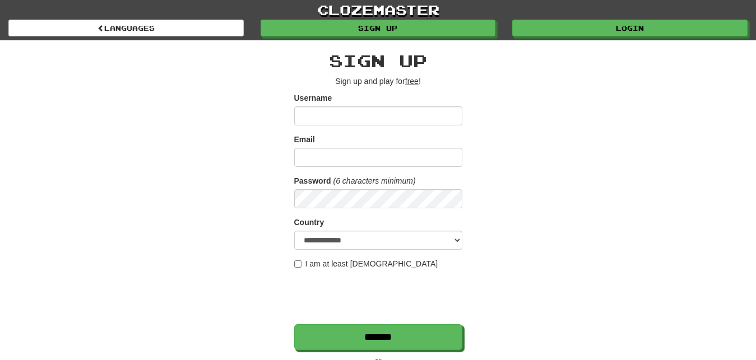  I want to click on u: free, so click(412, 81).